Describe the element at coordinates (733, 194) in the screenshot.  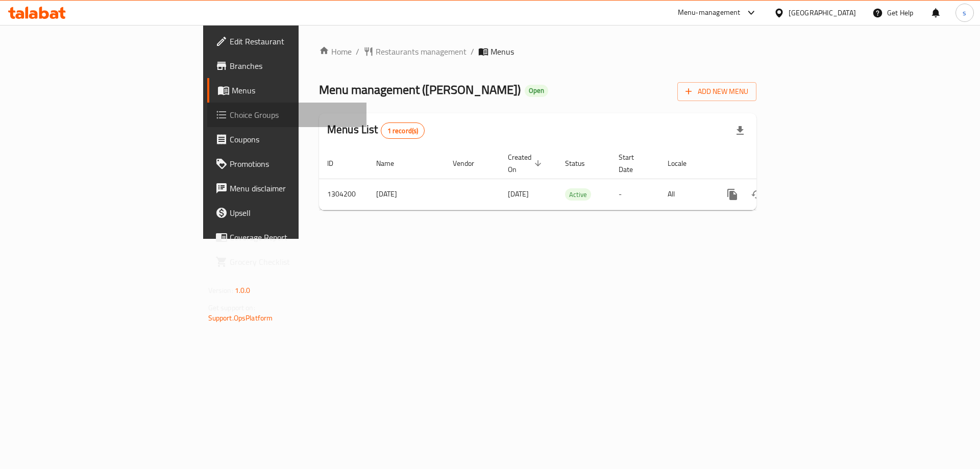
I see `button: more` at that location.